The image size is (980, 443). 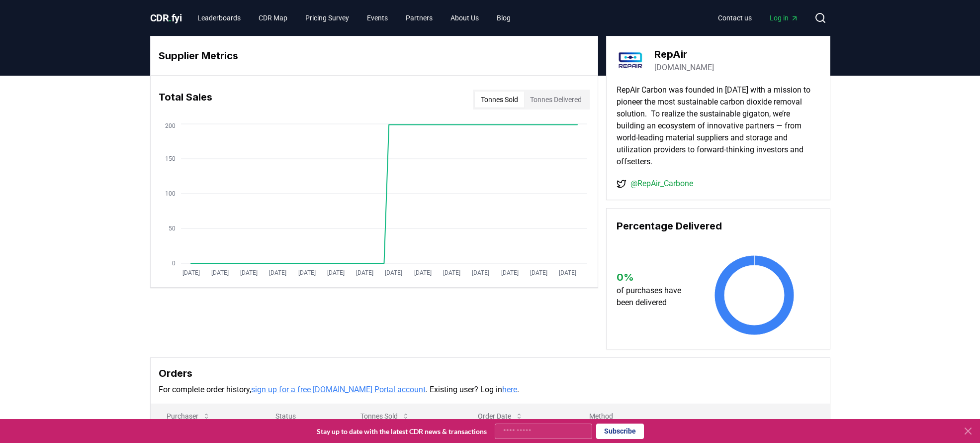 I want to click on tspan: 50, so click(x=172, y=228).